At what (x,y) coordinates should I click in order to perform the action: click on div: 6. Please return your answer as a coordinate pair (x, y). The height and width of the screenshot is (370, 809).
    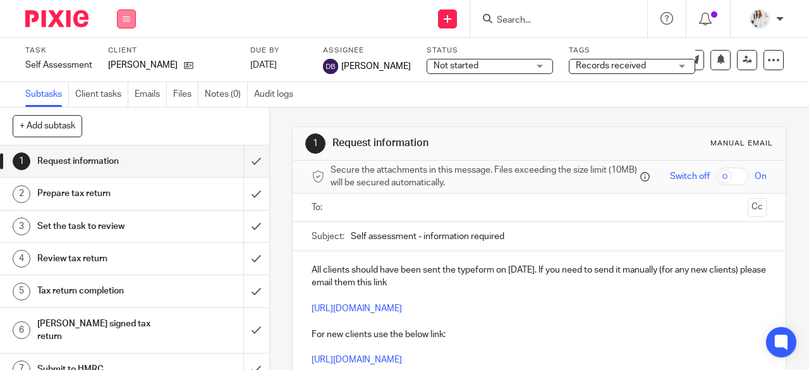
    Looking at the image, I should click on (21, 330).